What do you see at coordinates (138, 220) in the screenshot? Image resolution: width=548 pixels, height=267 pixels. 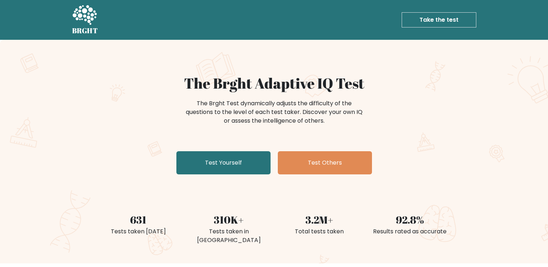 I see `div: 631` at bounding box center [138, 220].